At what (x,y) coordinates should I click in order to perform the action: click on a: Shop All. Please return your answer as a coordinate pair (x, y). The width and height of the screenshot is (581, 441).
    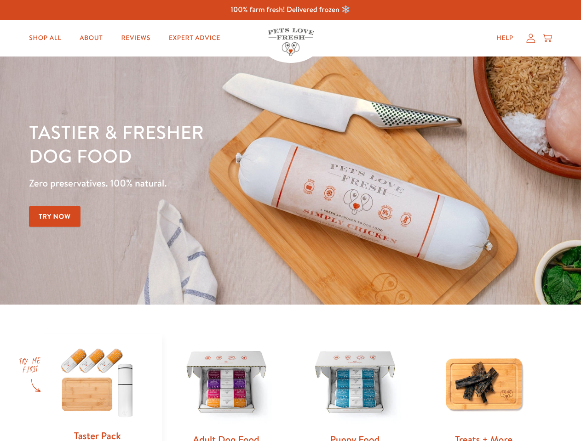
    Looking at the image, I should click on (45, 38).